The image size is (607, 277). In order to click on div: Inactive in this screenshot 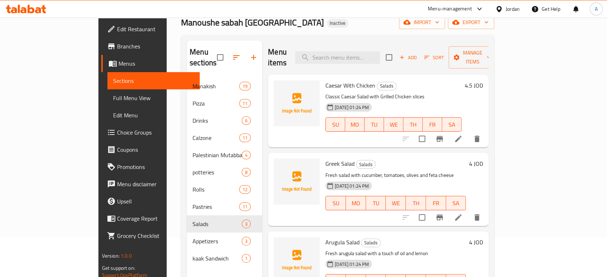, I will do `click(338, 23)`.